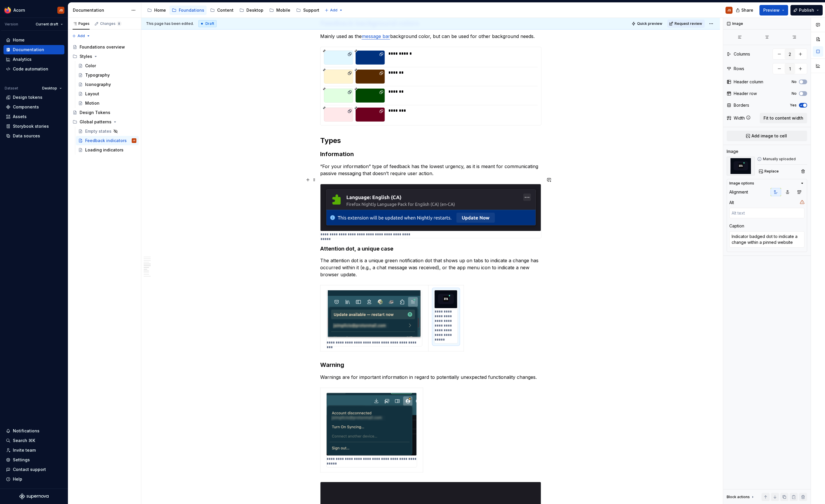 Image resolution: width=825 pixels, height=504 pixels. I want to click on div: Manually uploaded, so click(782, 159).